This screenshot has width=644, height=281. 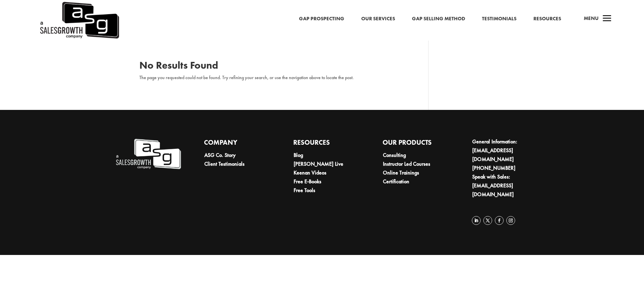 What do you see at coordinates (307, 182) in the screenshot?
I see `a: Free E-Books` at bounding box center [307, 182].